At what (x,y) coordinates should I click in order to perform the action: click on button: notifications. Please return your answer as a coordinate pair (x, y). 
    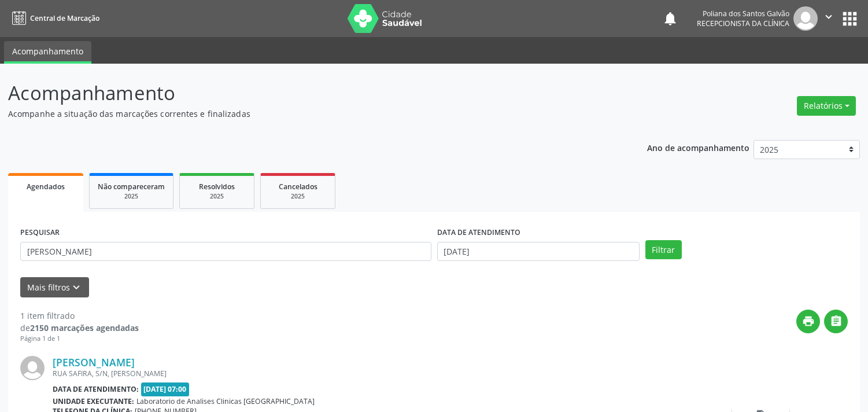
    Looking at the image, I should click on (670, 18).